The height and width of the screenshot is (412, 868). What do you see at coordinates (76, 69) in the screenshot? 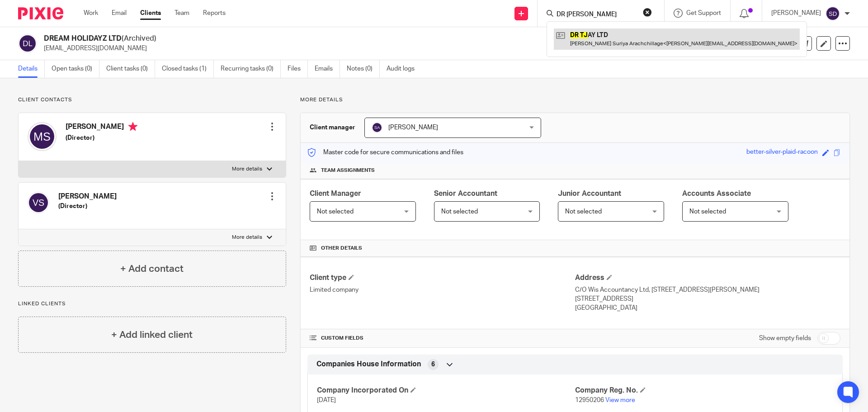
I see `a: Open tasks (0)` at bounding box center [76, 69].